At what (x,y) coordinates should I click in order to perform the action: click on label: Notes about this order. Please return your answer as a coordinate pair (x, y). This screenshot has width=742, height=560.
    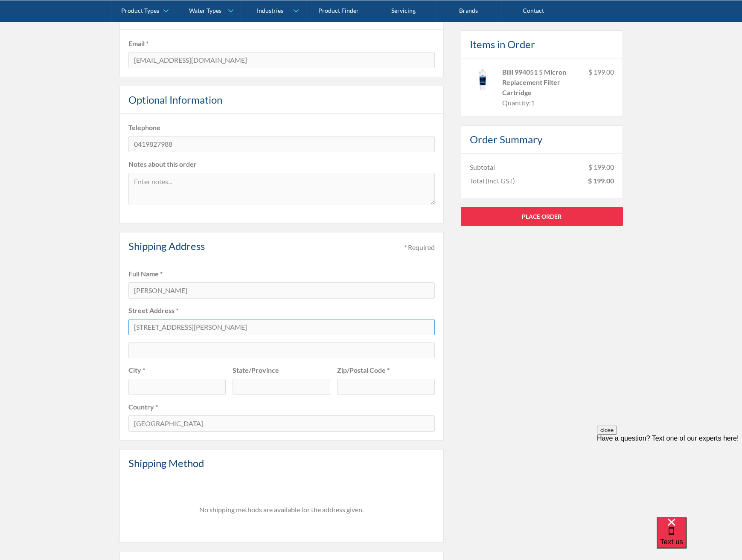
    Looking at the image, I should click on (282, 164).